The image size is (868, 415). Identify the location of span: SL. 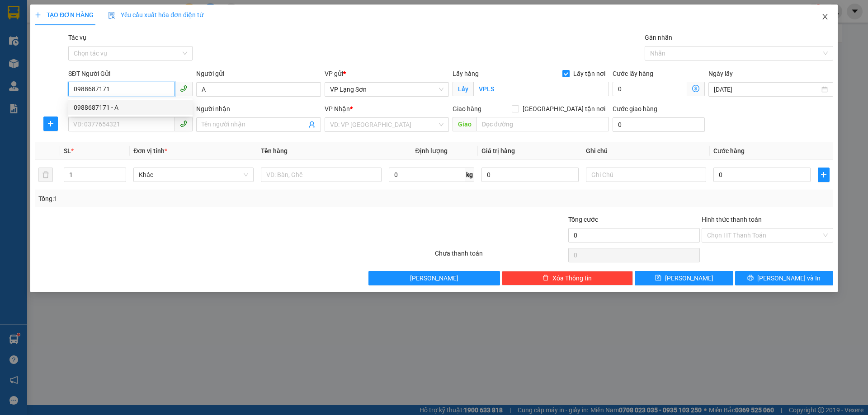
(67, 151).